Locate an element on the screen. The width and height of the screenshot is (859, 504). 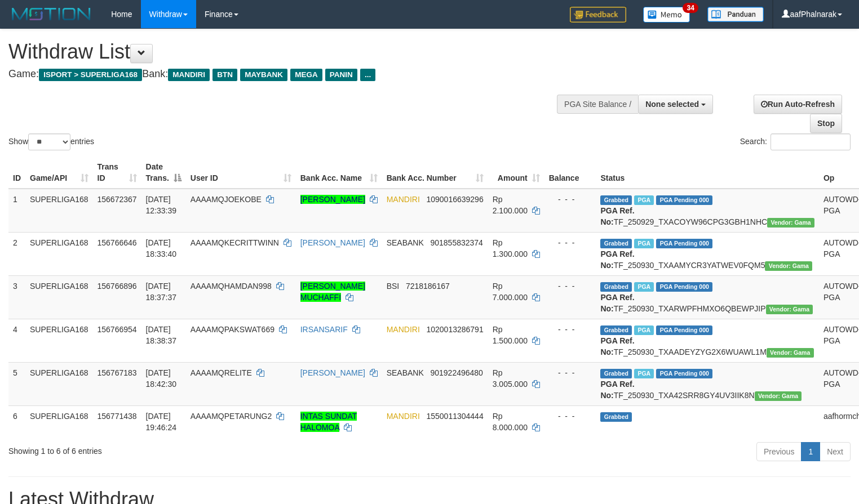
span: 156766646 is located at coordinates (117, 242).